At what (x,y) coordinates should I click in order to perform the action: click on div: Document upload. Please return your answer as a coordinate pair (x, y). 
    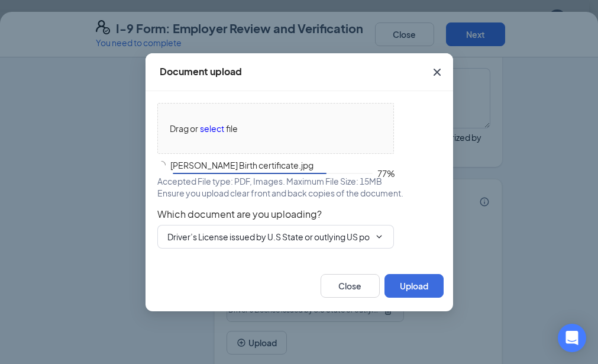
    Looking at the image, I should click on (200, 71).